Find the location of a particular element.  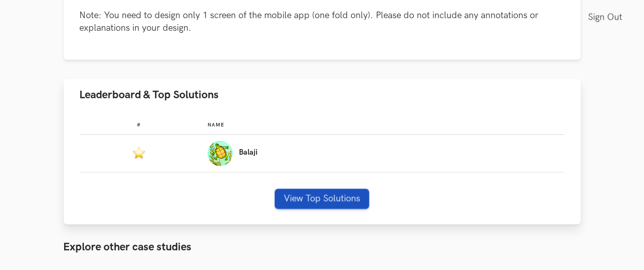

p: Balaji is located at coordinates (248, 153).